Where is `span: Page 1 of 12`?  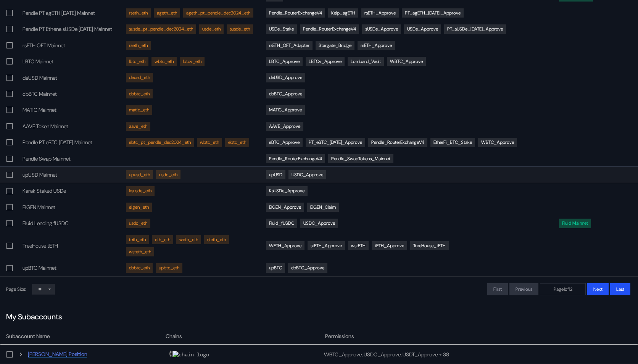 span: Page 1 of 12 is located at coordinates (563, 289).